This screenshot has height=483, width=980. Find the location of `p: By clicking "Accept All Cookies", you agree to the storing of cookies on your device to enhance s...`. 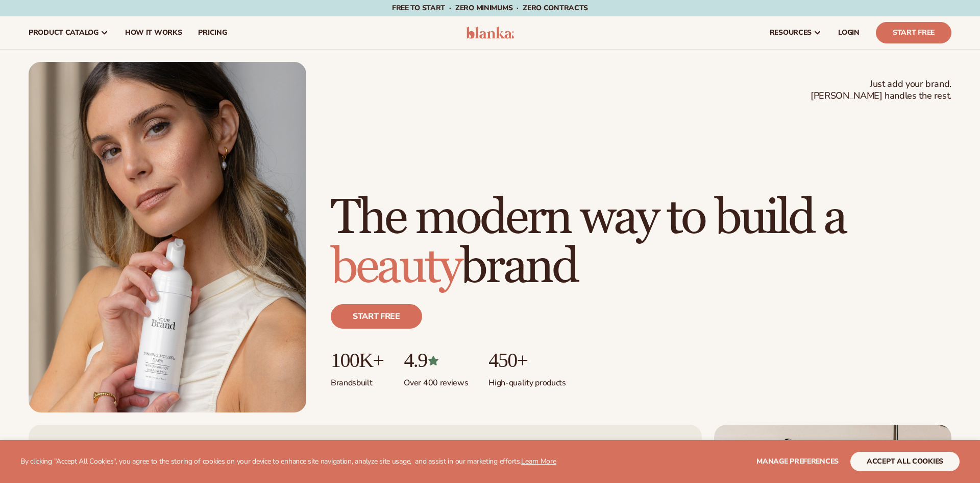

p: By clicking "Accept All Cookies", you agree to the storing of cookies on your device to enhance s... is located at coordinates (289, 461).